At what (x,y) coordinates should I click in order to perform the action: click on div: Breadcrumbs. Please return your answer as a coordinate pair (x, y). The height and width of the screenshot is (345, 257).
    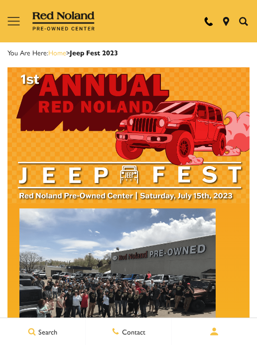
    Looking at the image, I should click on (129, 52).